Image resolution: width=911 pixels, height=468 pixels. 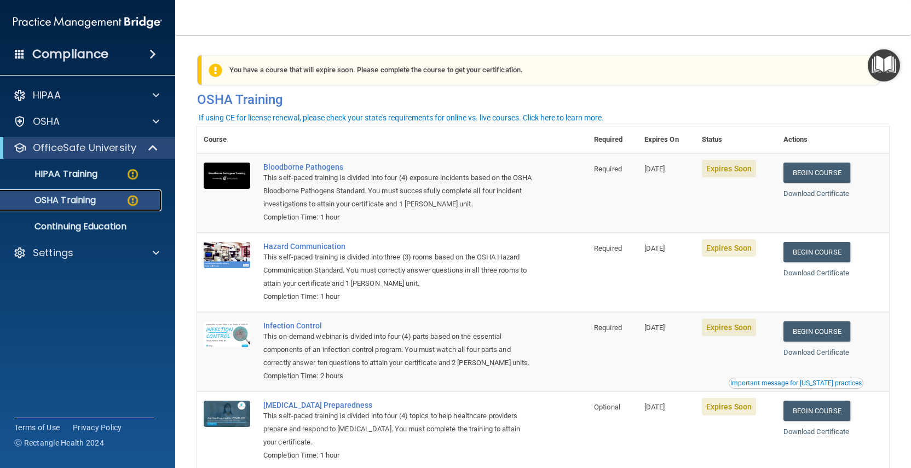 What do you see at coordinates (47, 122) in the screenshot?
I see `p: OSHA` at bounding box center [47, 122].